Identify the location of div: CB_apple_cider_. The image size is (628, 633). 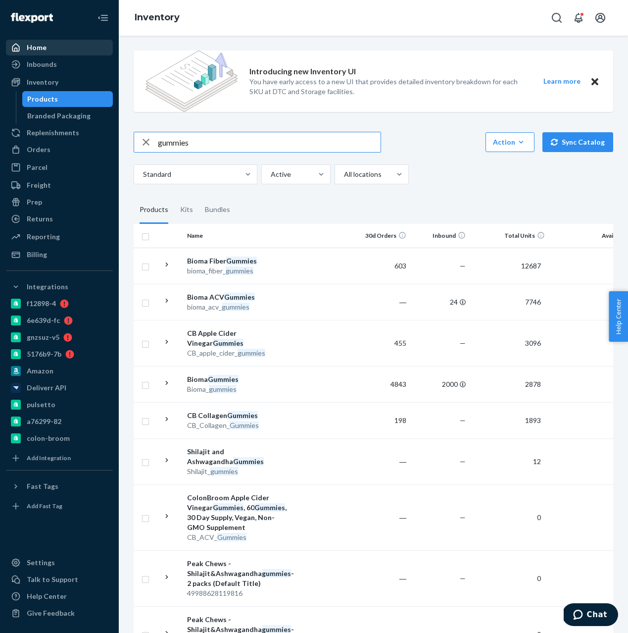
(239, 353).